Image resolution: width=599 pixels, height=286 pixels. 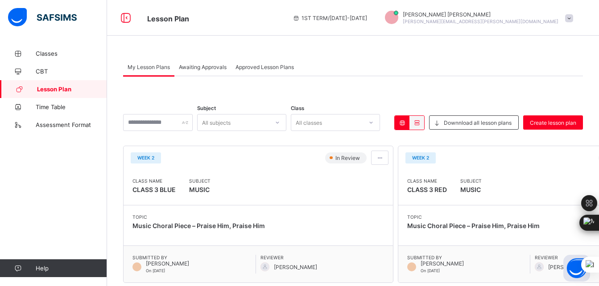 I want to click on div: All subjects, so click(x=216, y=123).